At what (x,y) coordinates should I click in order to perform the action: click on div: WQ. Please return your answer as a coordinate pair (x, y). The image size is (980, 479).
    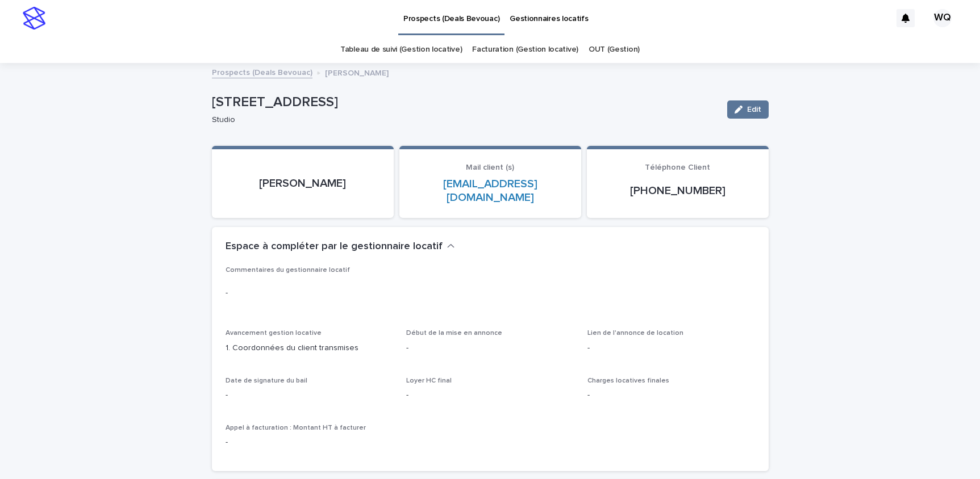
    Looking at the image, I should click on (942, 18).